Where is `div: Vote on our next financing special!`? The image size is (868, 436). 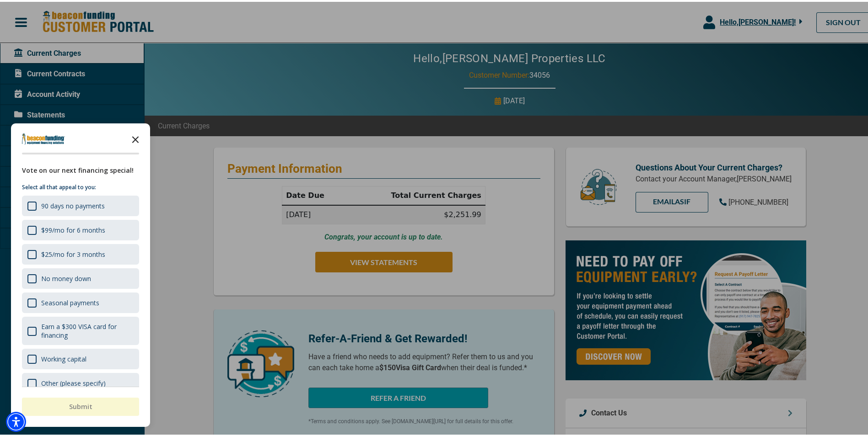
div: Vote on our next financing special! is located at coordinates (81, 169).